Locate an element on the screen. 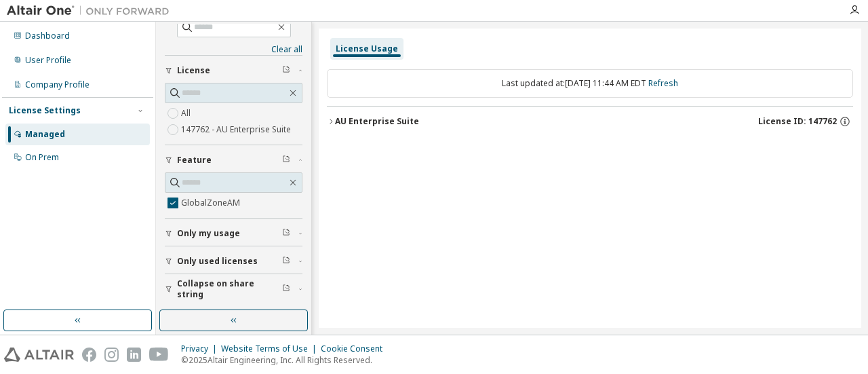 This screenshot has height=374, width=868. img: youtube.svg is located at coordinates (159, 354).